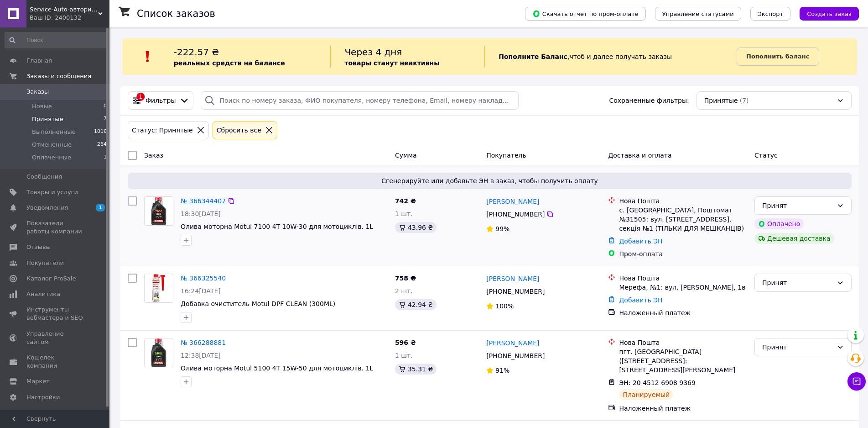 This screenshot has width=868, height=428. Describe the element at coordinates (45, 263) in the screenshot. I see `span: Покупатели` at that location.